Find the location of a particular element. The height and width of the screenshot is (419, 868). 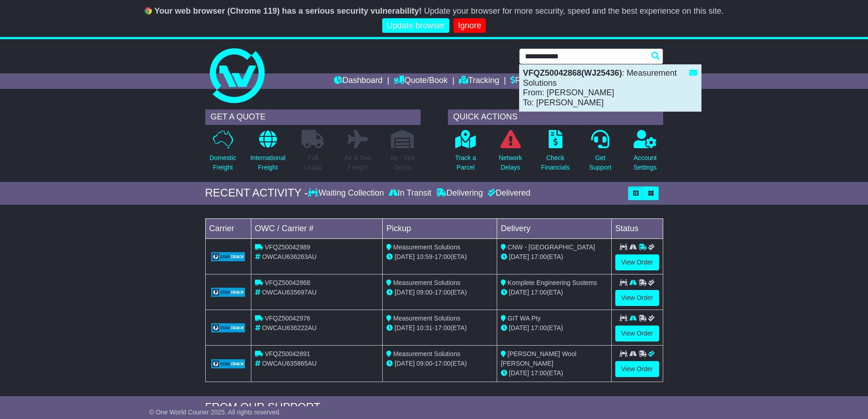

a: Dashboard is located at coordinates (358, 81).